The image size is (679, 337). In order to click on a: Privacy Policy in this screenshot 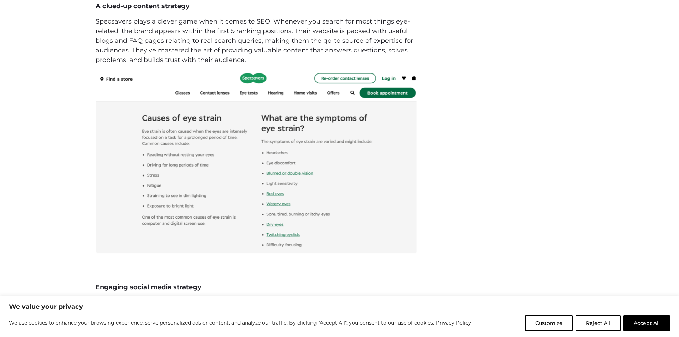, I will do `click(453, 323)`.